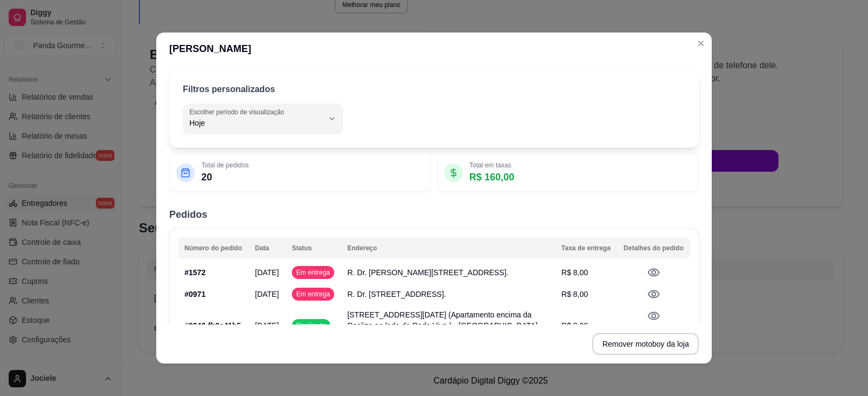 Image resolution: width=868 pixels, height=396 pixels. What do you see at coordinates (645, 344) in the screenshot?
I see `button: Remover motoboy da loja` at bounding box center [645, 344].